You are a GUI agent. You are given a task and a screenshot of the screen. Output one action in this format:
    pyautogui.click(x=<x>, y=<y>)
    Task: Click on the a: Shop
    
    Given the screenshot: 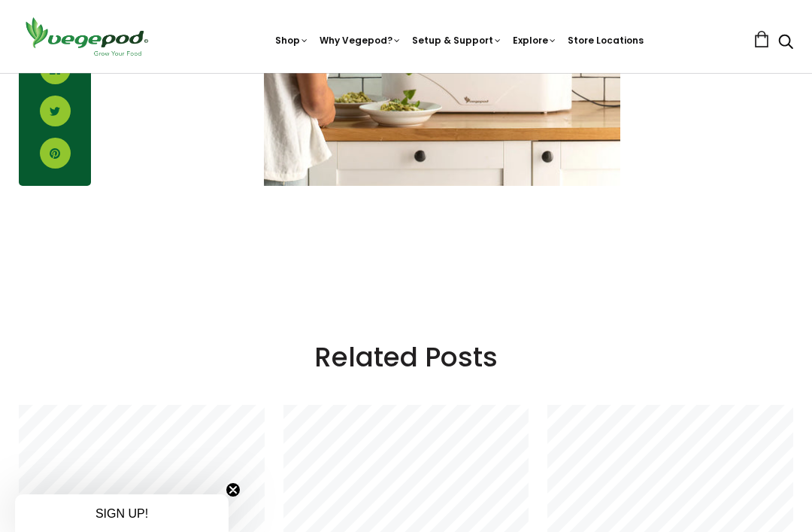 What is the action you would take?
    pyautogui.click(x=292, y=40)
    